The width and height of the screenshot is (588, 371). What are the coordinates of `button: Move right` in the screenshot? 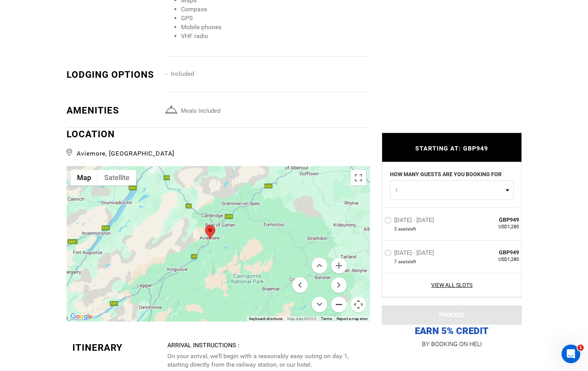 It's located at (339, 285).